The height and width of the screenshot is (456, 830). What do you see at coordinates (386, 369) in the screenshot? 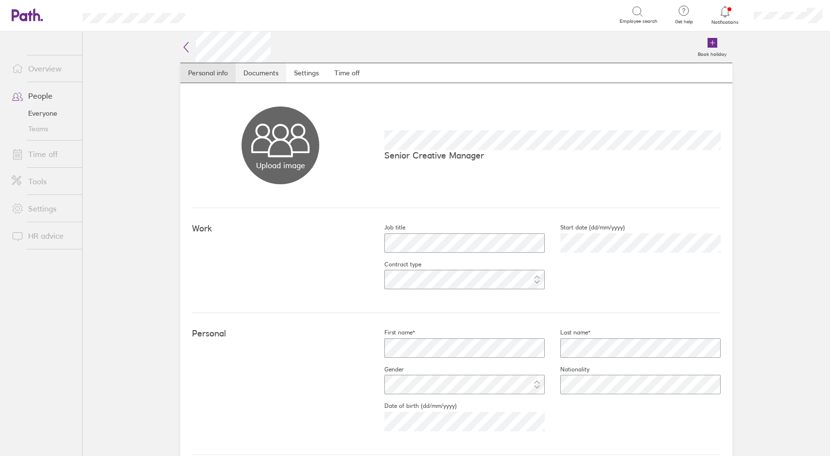
I see `label: Gender` at bounding box center [386, 369].